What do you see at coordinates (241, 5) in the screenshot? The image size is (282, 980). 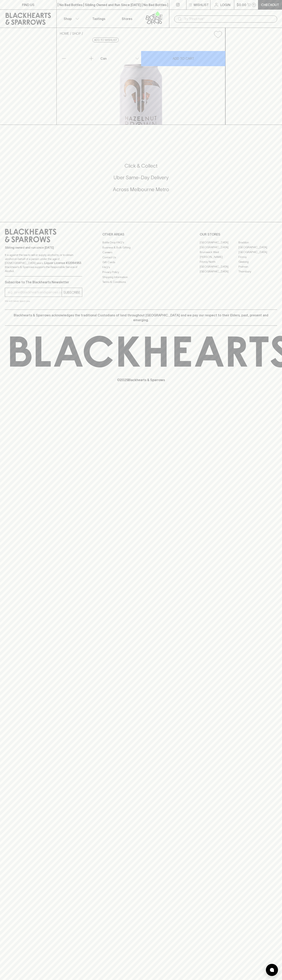 I see `p: $0.00` at bounding box center [241, 5].